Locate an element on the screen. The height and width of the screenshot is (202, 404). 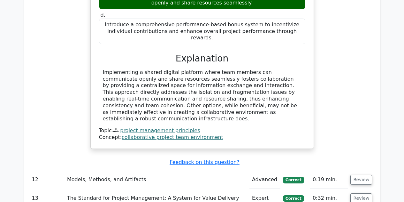
a: collaborative project team environment is located at coordinates (173, 137).